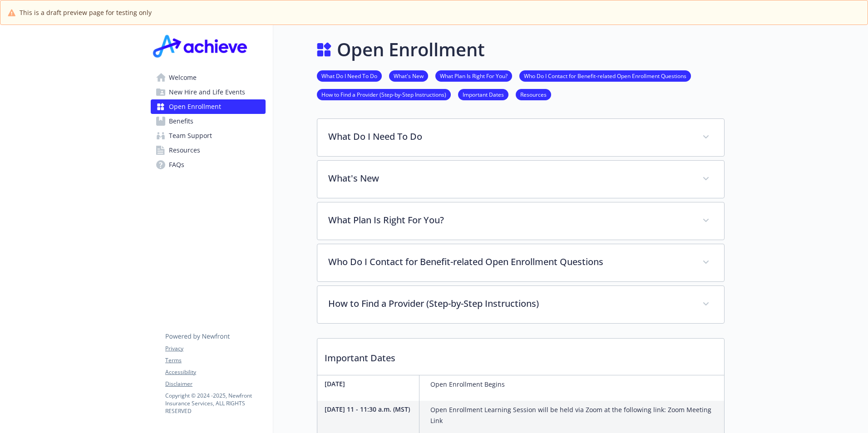 The image size is (868, 433). Describe the element at coordinates (474, 75) in the screenshot. I see `a: What Plan Is Right For You?` at that location.